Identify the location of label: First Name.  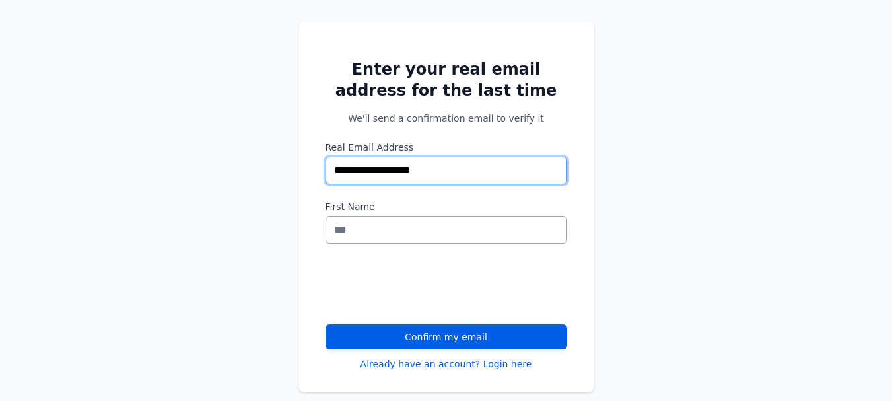
(446, 207).